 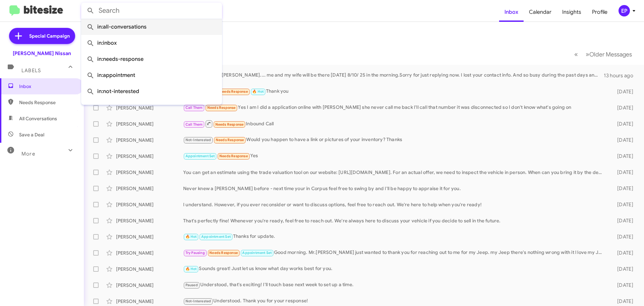 What do you see at coordinates (576, 54) in the screenshot?
I see `button: Previous` at bounding box center [576, 54].